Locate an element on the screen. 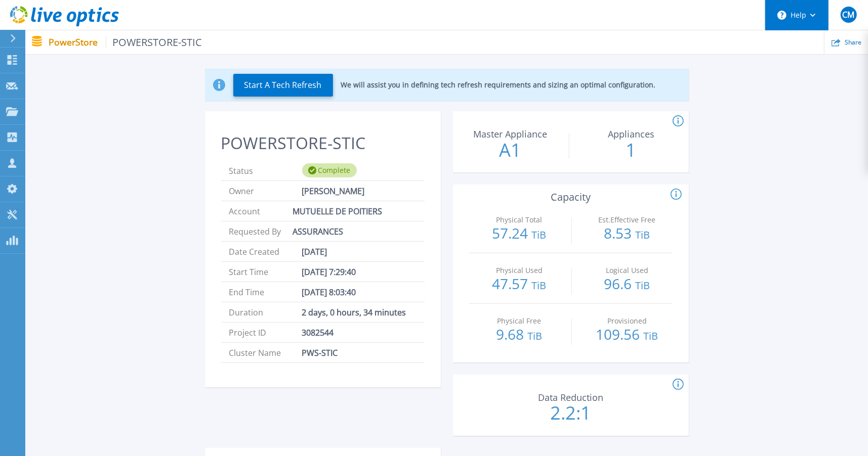  p: Master Appliance is located at coordinates (510, 134).